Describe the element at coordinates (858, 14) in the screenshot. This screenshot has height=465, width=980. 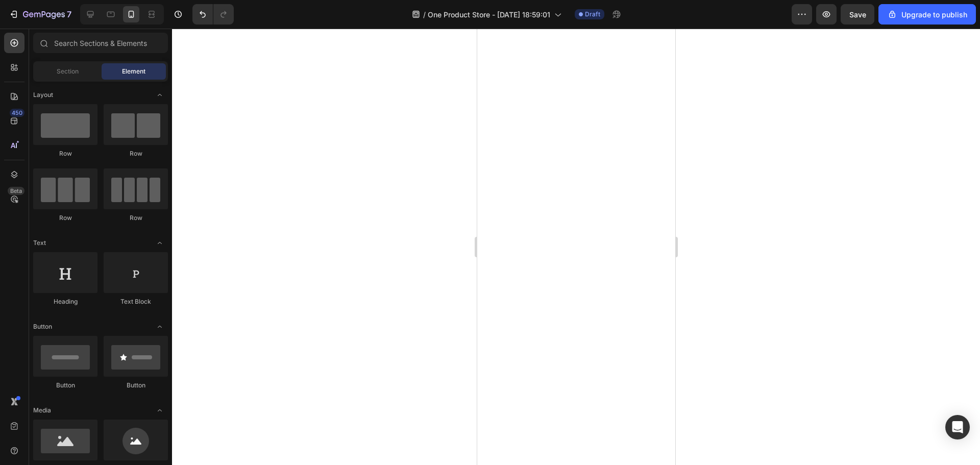
I see `span: Save` at that location.